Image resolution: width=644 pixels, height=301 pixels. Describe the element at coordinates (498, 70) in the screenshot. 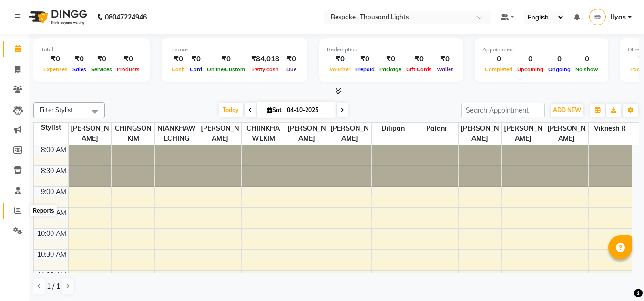

I see `span: Completed` at that location.